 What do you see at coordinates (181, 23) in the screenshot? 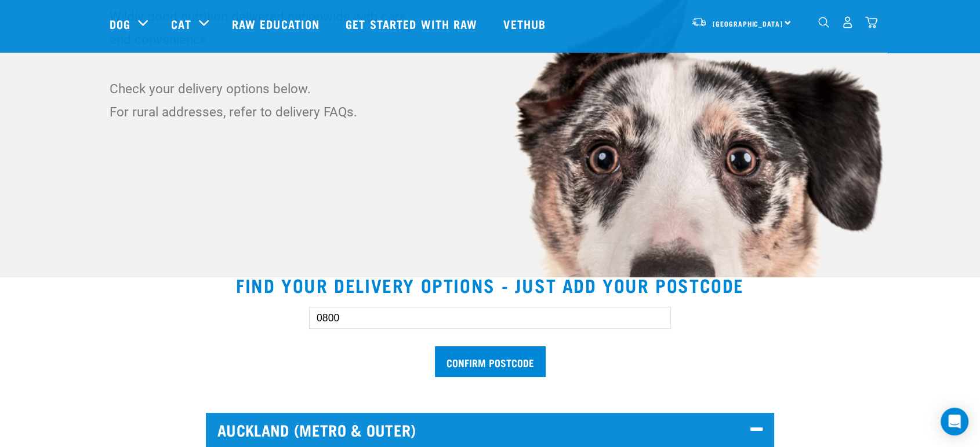
I see `a: Cat` at bounding box center [181, 23].